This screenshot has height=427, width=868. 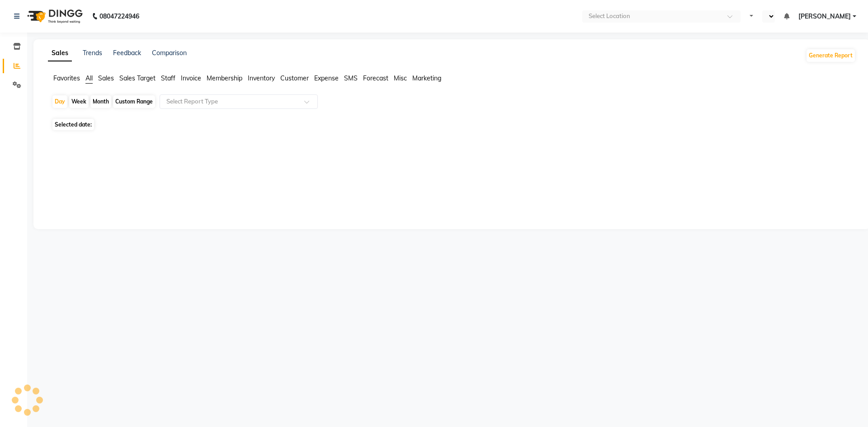 What do you see at coordinates (830, 56) in the screenshot?
I see `button: Generate Report` at bounding box center [830, 56].